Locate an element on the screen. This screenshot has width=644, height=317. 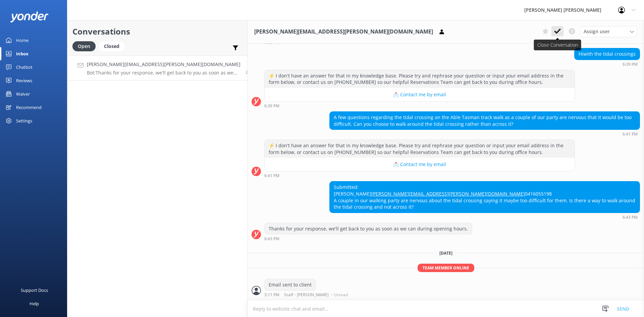
span: Sep 18 2025 06:43pm (UTC +12:00) Pacific/Auckland is located at coordinates (249, 72).